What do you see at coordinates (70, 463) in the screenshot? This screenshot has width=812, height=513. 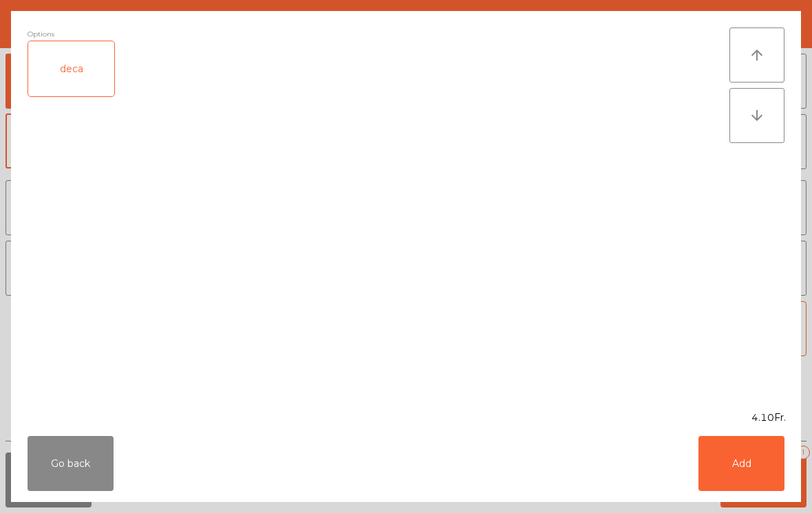 I see `button: Go back` at bounding box center [70, 463].